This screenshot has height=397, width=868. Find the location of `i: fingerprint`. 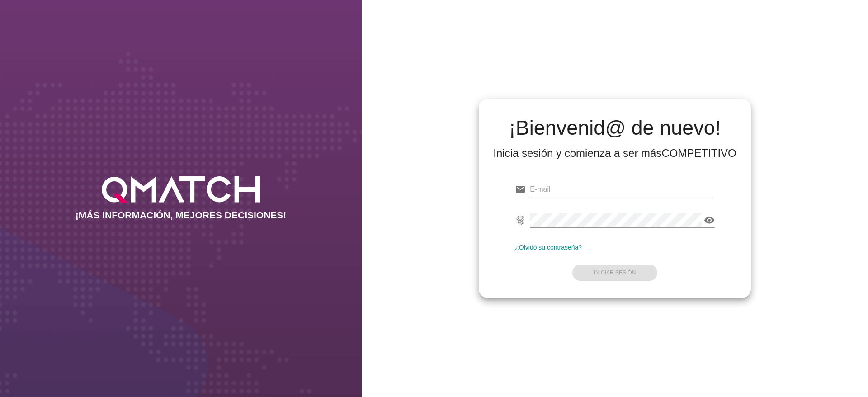

i: fingerprint is located at coordinates (520, 220).